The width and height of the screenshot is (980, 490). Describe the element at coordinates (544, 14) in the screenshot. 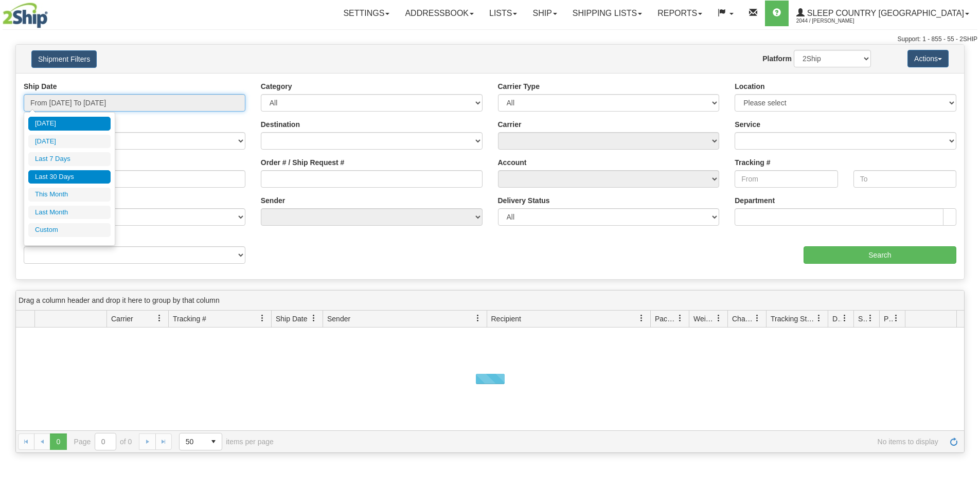

I see `a: Ship` at that location.